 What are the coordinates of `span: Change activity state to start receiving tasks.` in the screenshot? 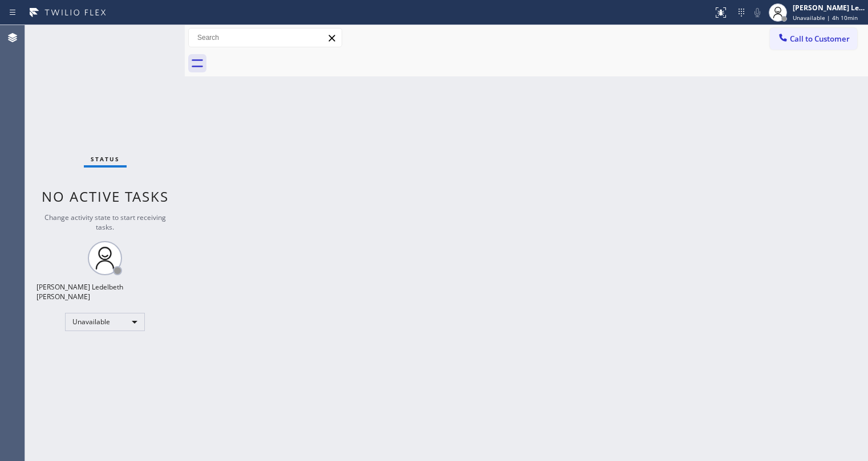 It's located at (105, 222).